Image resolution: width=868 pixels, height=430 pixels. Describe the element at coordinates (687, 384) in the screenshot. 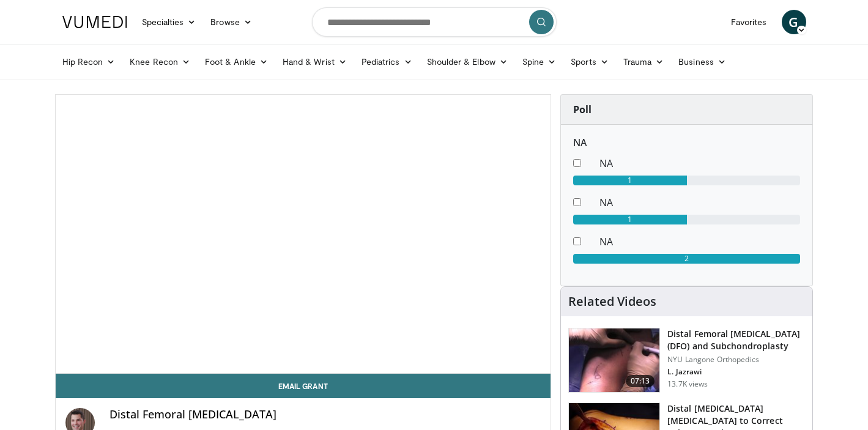

I see `p: 13.7K views` at that location.